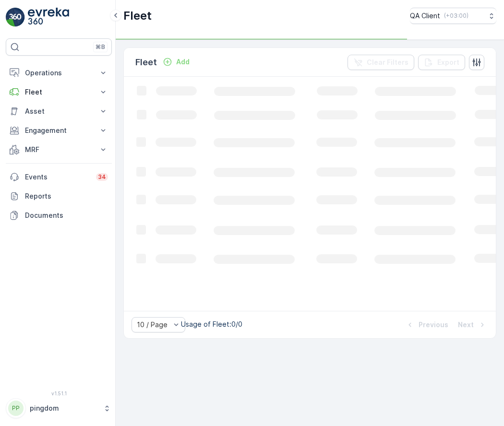 The image size is (504, 426). Describe the element at coordinates (58, 408) in the screenshot. I see `button: PPpingdom` at that location.